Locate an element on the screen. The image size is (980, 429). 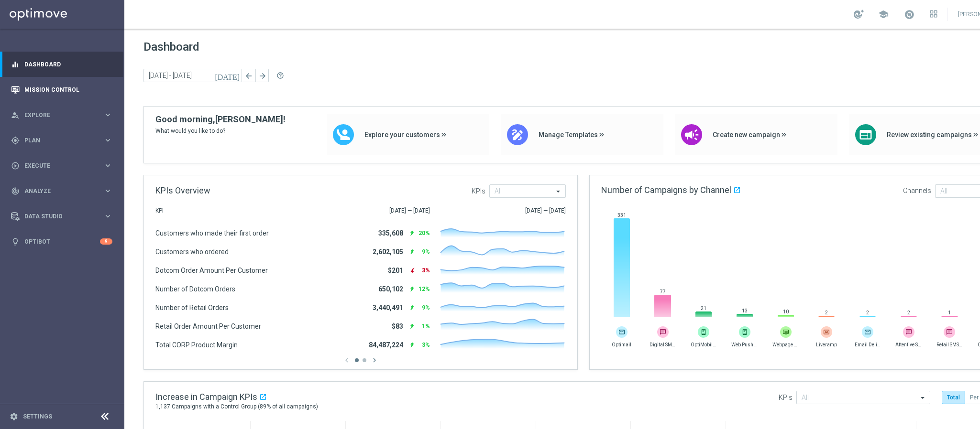
a: Settings is located at coordinates (37, 417).